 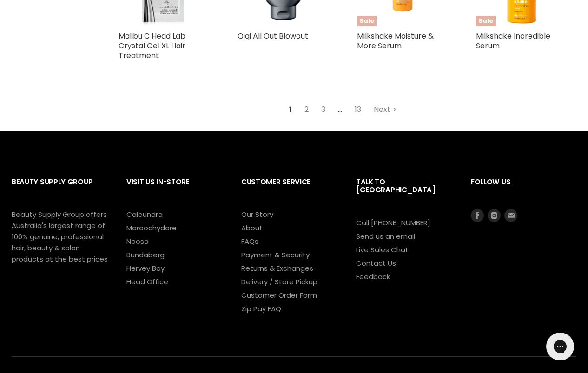 What do you see at coordinates (323, 109) in the screenshot?
I see `a: 3` at bounding box center [323, 109].